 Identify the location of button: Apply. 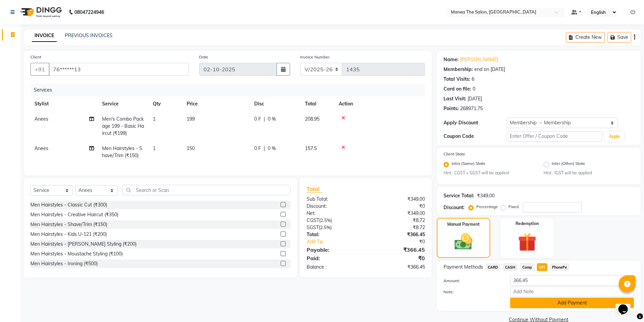
(614, 137).